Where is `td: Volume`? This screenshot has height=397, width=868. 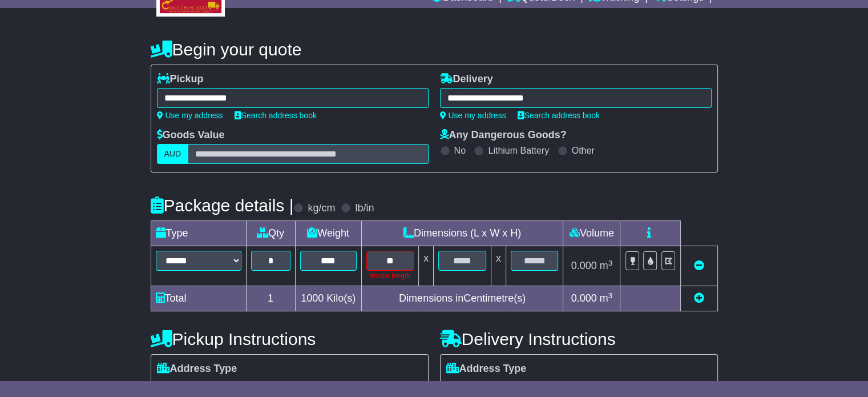 td: Volume is located at coordinates (592, 234).